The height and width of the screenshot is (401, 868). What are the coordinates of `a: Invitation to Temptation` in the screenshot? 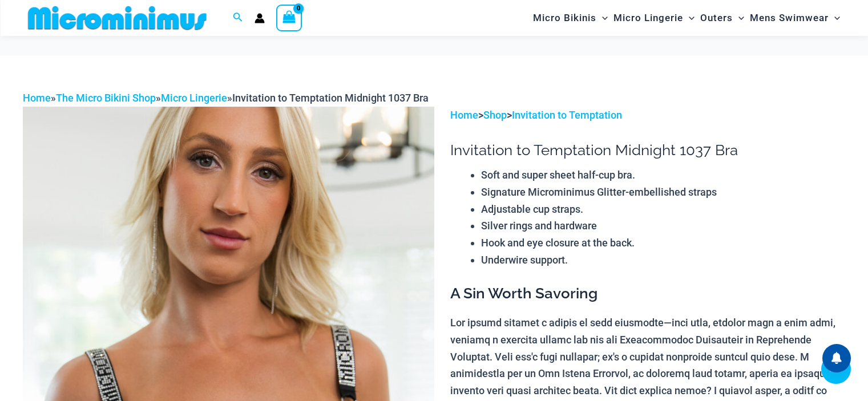 It's located at (566, 114).